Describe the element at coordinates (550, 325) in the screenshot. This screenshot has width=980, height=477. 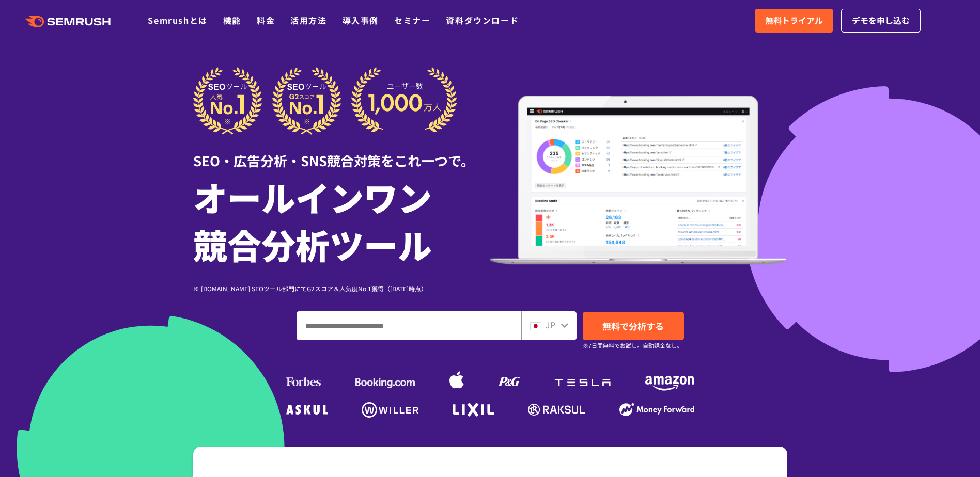
I see `span: JP` at that location.